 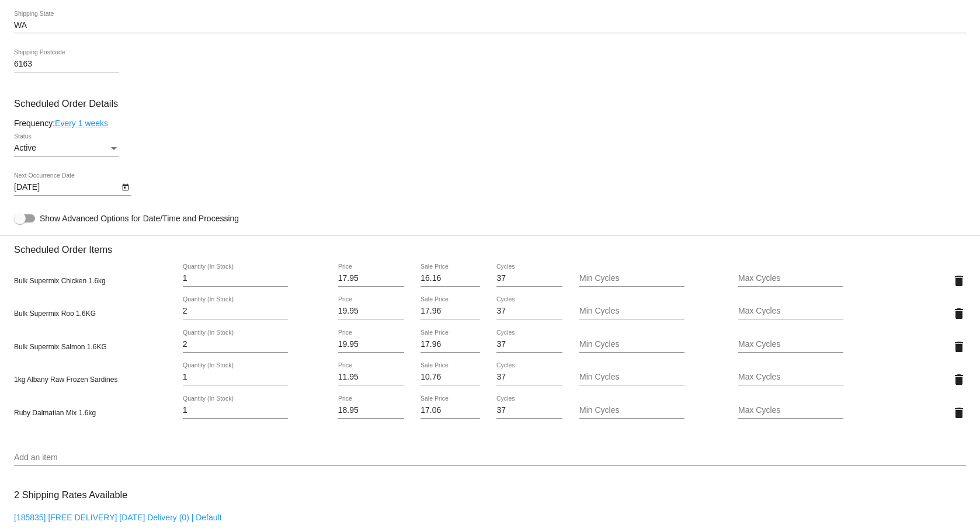 I want to click on a: Every 1 weeks, so click(x=81, y=123).